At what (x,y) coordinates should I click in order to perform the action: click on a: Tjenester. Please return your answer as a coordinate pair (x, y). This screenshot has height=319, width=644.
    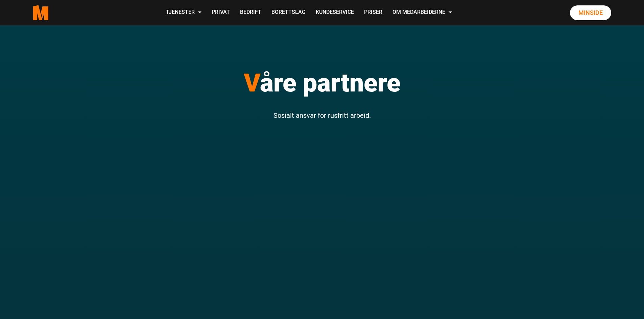
    Looking at the image, I should click on (184, 12).